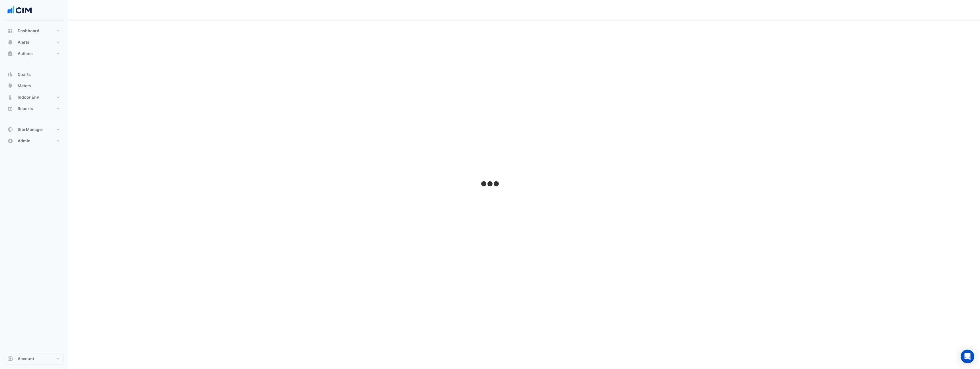 This screenshot has width=980, height=369. What do you see at coordinates (10, 97) in the screenshot?
I see `app-icon: Indoor Env` at bounding box center [10, 97].